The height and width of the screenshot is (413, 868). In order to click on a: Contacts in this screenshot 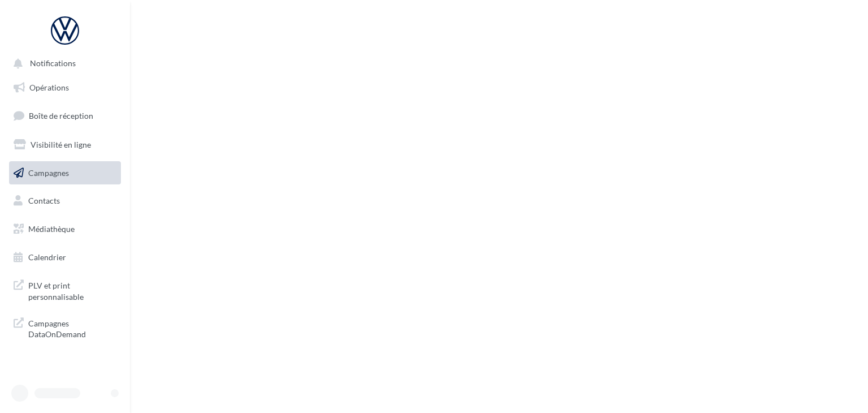, I will do `click(65, 201)`.